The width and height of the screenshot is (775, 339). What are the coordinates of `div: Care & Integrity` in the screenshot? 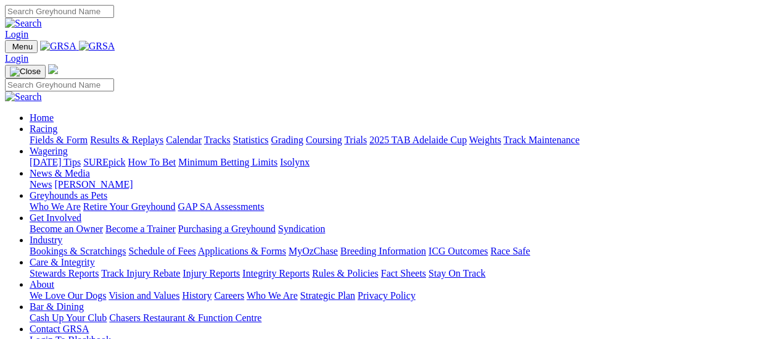 It's located at (400, 273).